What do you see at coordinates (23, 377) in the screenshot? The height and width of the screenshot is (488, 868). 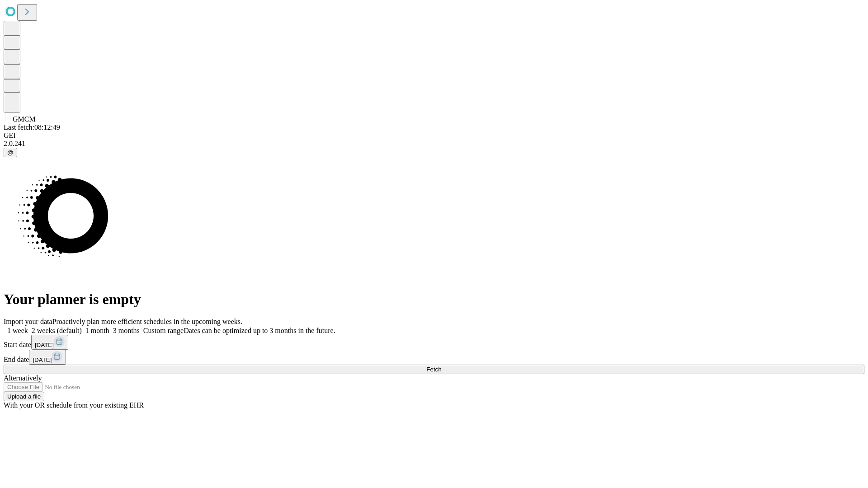 I see `span: Alternatively` at bounding box center [23, 377].